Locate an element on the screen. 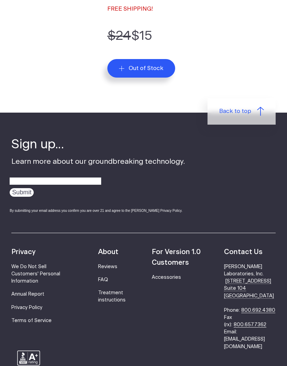 This screenshot has height=366, width=287. div: Learn more about our groundbreaking technology. is located at coordinates (98, 178).